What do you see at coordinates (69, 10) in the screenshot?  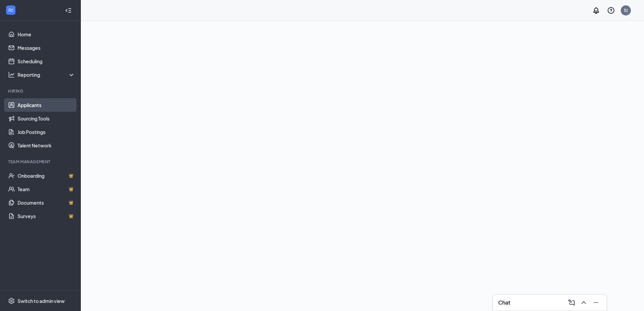 I see `svg: Collapse` at bounding box center [69, 10].